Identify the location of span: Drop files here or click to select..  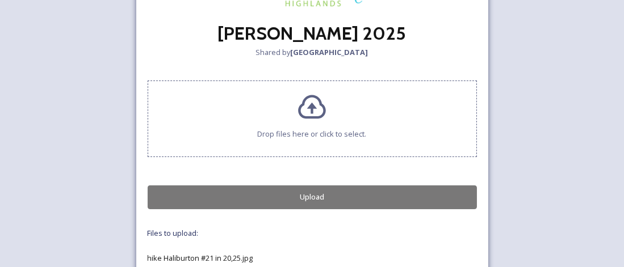
(312, 134).